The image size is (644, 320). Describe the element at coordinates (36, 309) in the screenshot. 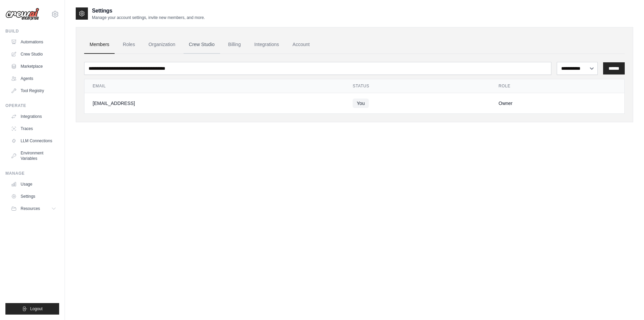

I see `span: Logout` at that location.